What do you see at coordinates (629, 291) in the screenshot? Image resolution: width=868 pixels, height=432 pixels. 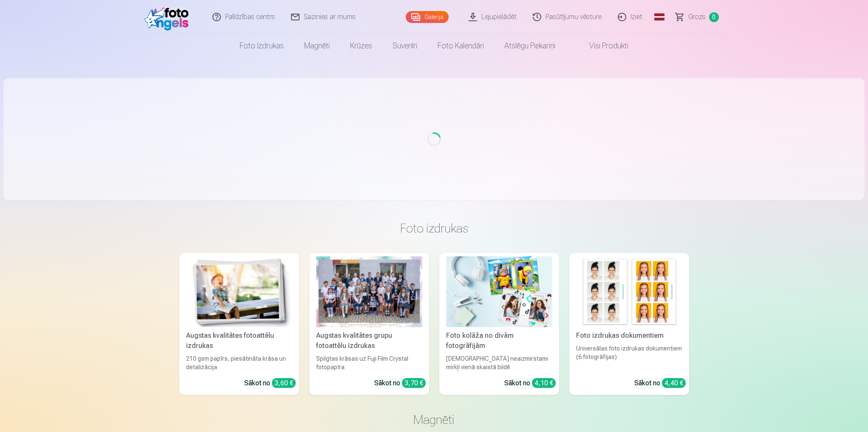 I see `img: Foto izdrukas dokumentiem` at bounding box center [629, 291].